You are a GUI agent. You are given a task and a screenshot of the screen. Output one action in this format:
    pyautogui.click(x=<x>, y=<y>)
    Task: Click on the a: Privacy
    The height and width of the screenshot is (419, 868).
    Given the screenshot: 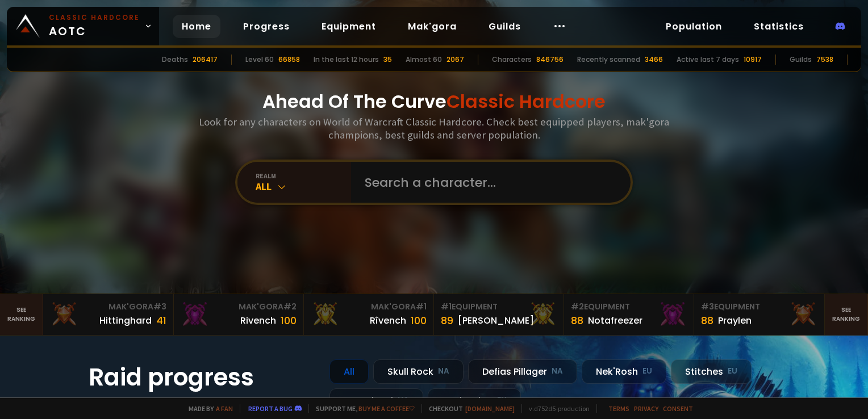 What is the action you would take?
    pyautogui.click(x=646, y=408)
    